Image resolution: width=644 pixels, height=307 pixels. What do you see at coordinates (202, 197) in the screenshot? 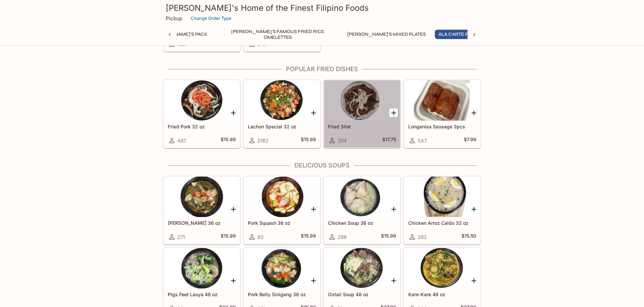
I see `div: Sari Sari 36 oz` at bounding box center [202, 197].